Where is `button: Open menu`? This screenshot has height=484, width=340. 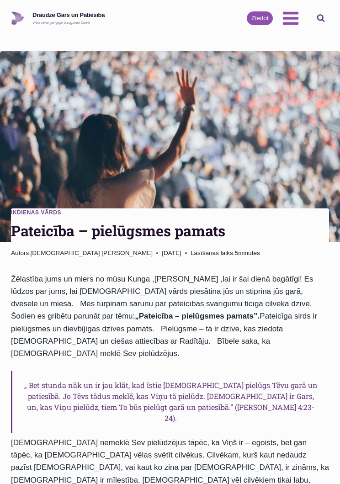 button: Open menu is located at coordinates (290, 18).